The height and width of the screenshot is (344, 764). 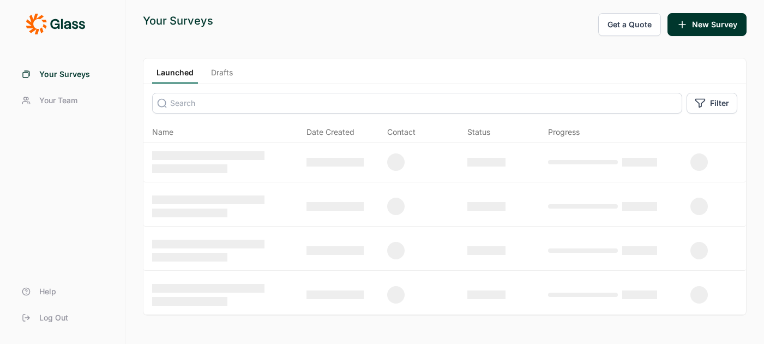 What do you see at coordinates (401, 132) in the screenshot?
I see `div: Contact` at bounding box center [401, 132].